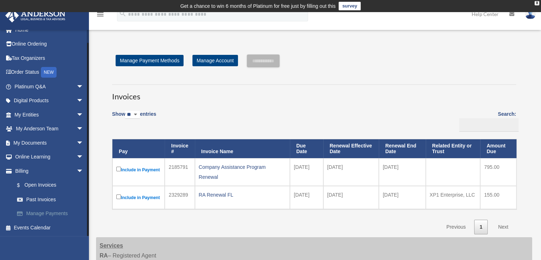 This screenshot has width=541, height=260. Describe the element at coordinates (537, 3) in the screenshot. I see `div: close` at that location.